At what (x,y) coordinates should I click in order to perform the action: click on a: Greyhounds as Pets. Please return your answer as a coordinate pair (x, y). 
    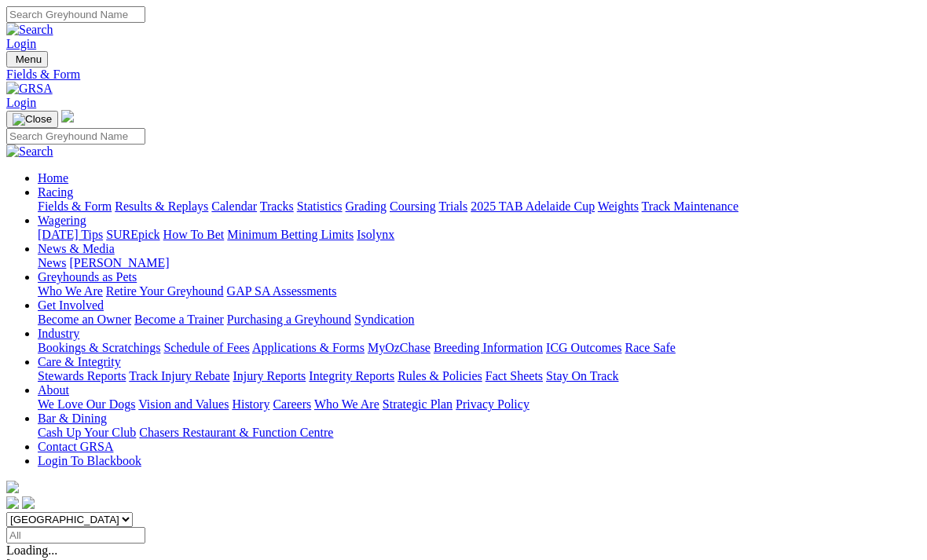
    Looking at the image, I should click on (87, 277).